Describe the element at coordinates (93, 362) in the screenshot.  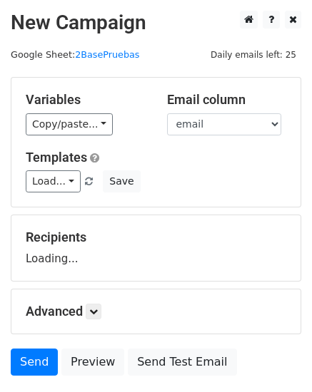
I see `a: Preview` at that location.